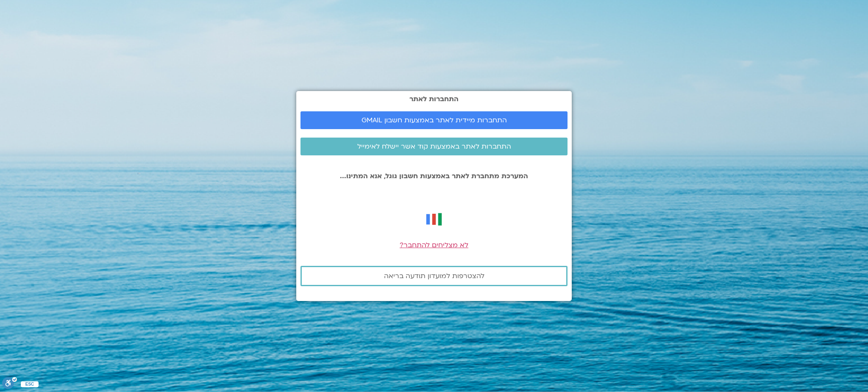 This screenshot has width=868, height=392. I want to click on span: התחברות לאתר באמצעות קוד אשר יישלח לאימייל, so click(434, 146).